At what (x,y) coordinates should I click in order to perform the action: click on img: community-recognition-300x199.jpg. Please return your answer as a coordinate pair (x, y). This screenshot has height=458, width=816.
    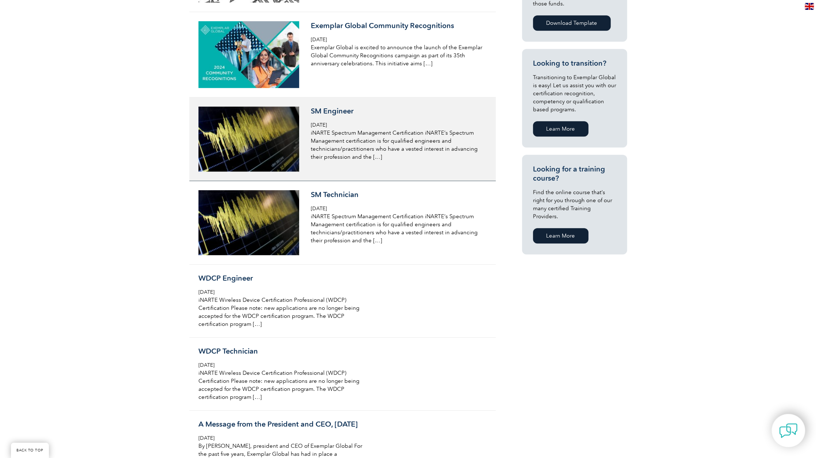
    Looking at the image, I should click on (249, 54).